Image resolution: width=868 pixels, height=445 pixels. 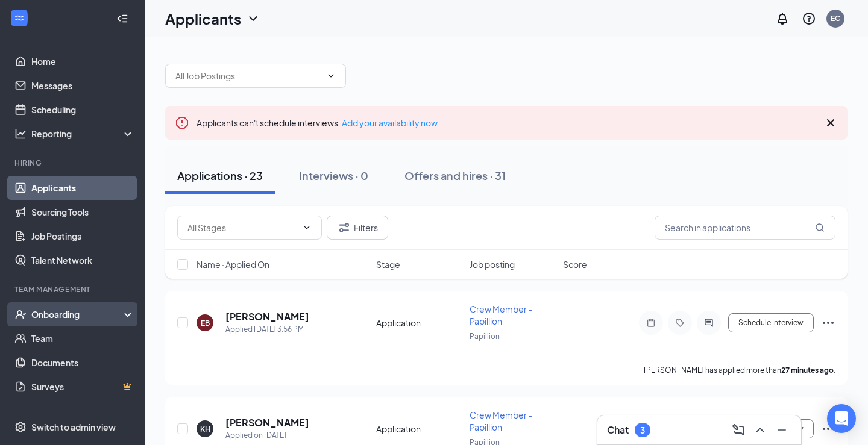 I want to click on a: Messages, so click(x=82, y=85).